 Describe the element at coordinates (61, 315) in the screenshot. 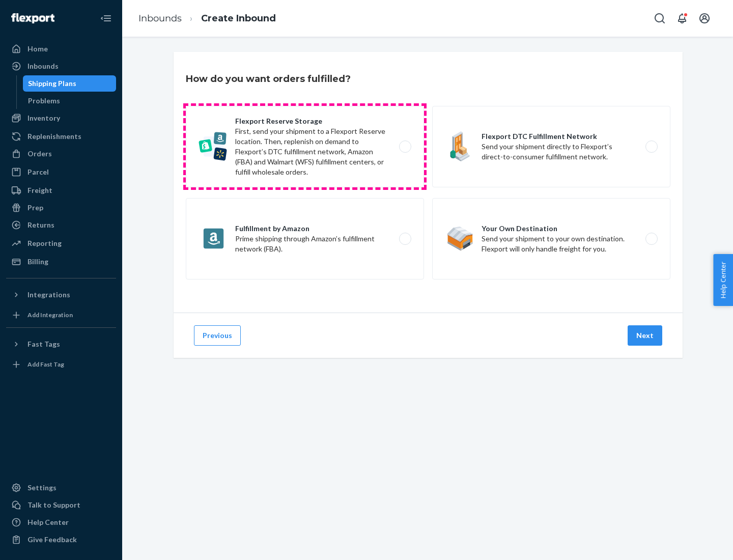

I see `a: Add Integration` at that location.